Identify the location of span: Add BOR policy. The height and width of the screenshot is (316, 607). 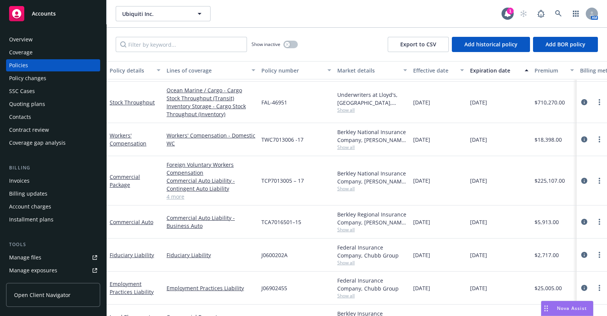
(565, 44).